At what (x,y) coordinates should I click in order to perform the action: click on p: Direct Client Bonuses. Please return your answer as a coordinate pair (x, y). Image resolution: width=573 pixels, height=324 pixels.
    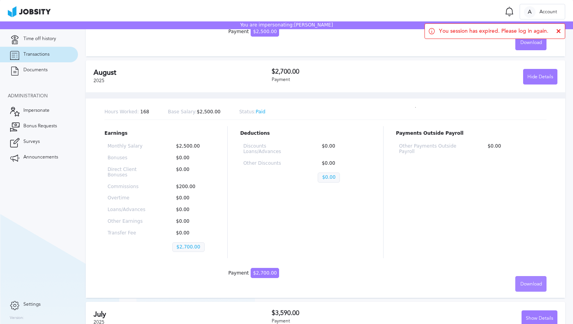
    Looking at the image, I should click on (127, 173).